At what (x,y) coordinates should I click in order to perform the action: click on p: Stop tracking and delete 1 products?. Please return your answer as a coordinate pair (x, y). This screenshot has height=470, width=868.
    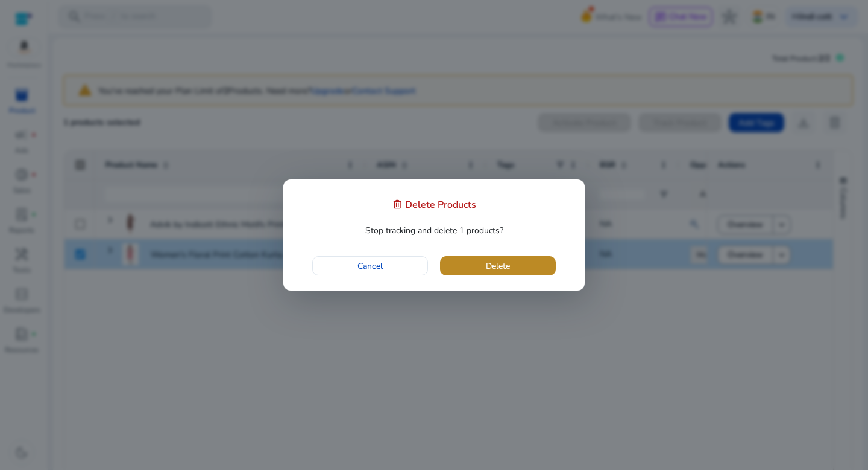
    Looking at the image, I should click on (434, 231).